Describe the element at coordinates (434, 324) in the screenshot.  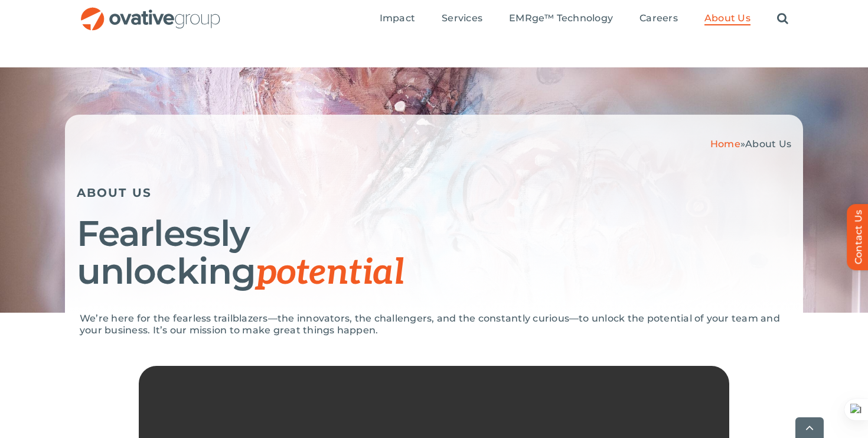
I see `p: We’re here for the fearless trailblazers—the innovators, the challengers, and the constantly curi...` at that location.